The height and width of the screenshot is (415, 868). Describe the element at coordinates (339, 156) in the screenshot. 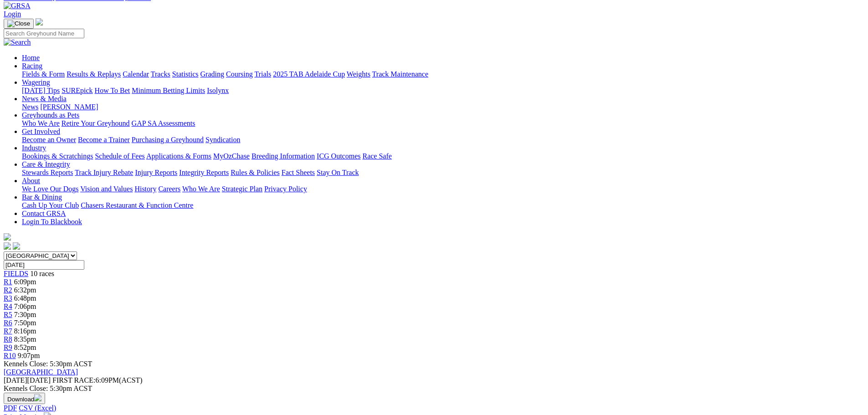

I see `a: ICG Outcomes` at that location.